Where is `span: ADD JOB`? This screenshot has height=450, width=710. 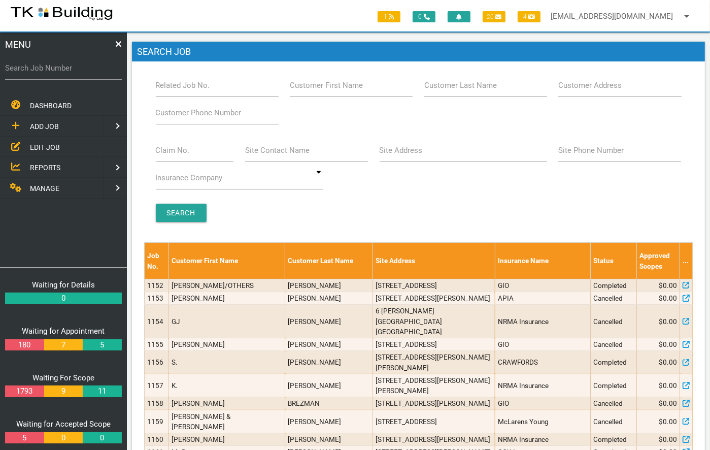 span: ADD JOB is located at coordinates (44, 126).